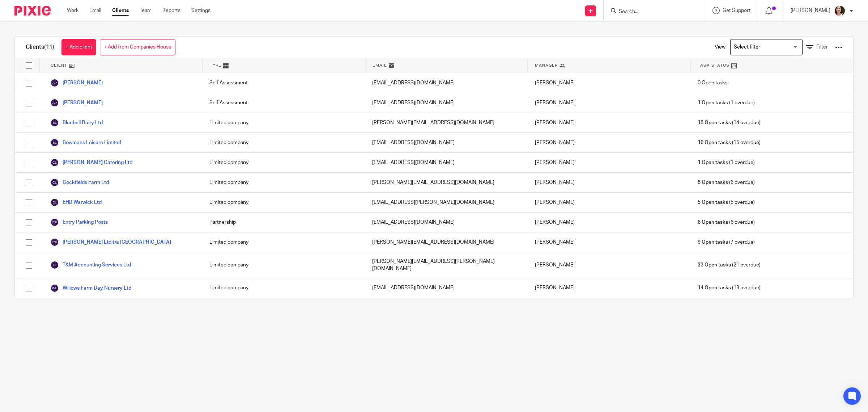 This screenshot has width=868, height=412. Describe the element at coordinates (726, 242) in the screenshot. I see `span: (7 overdue)` at that location.